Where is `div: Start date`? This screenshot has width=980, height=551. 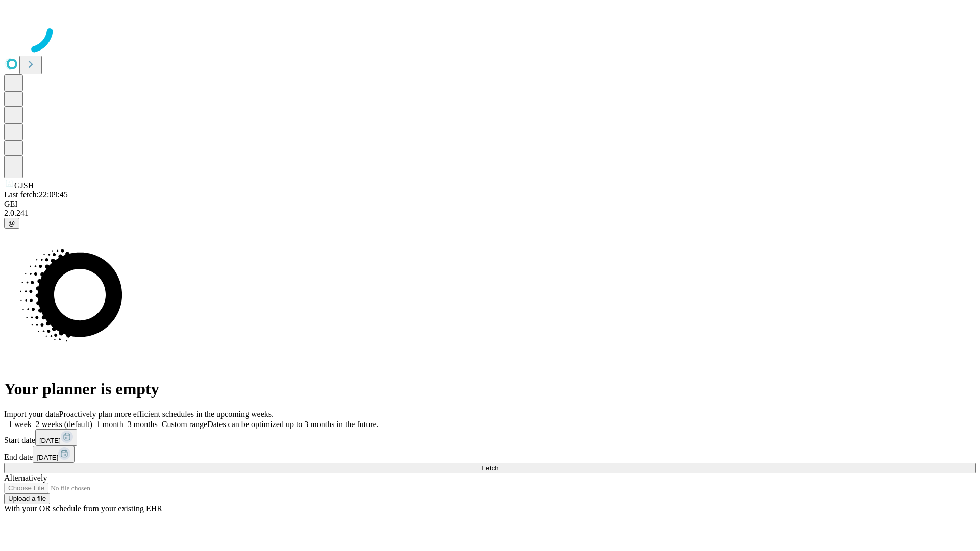
div: Start date is located at coordinates (490, 438).